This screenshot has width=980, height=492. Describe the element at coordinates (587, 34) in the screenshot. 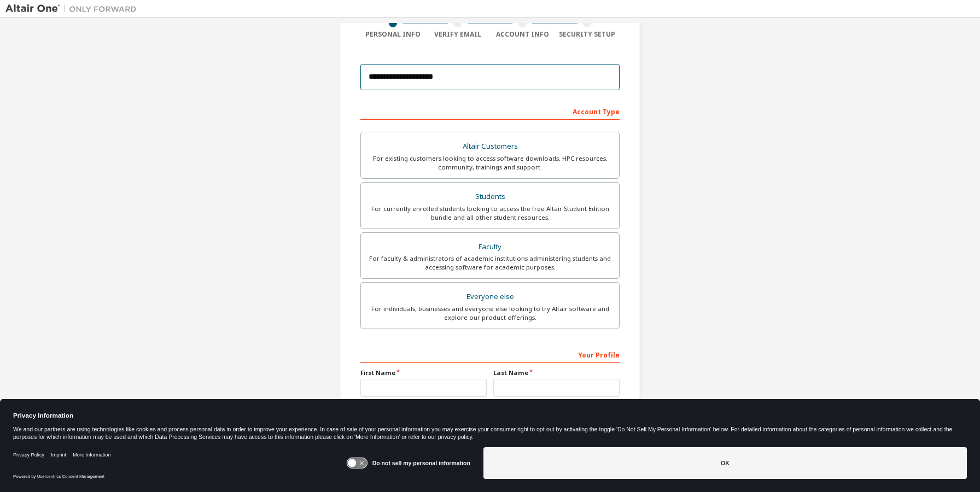

I see `div: Security Setup` at that location.